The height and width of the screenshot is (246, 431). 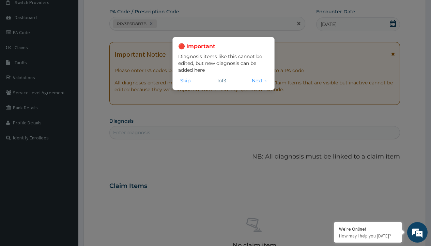 I want to click on div: We're Online!, so click(x=368, y=229).